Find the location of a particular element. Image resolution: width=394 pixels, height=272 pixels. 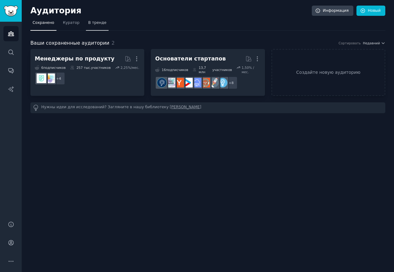

font: Менеджеры по продукту is located at coordinates (74, 59).